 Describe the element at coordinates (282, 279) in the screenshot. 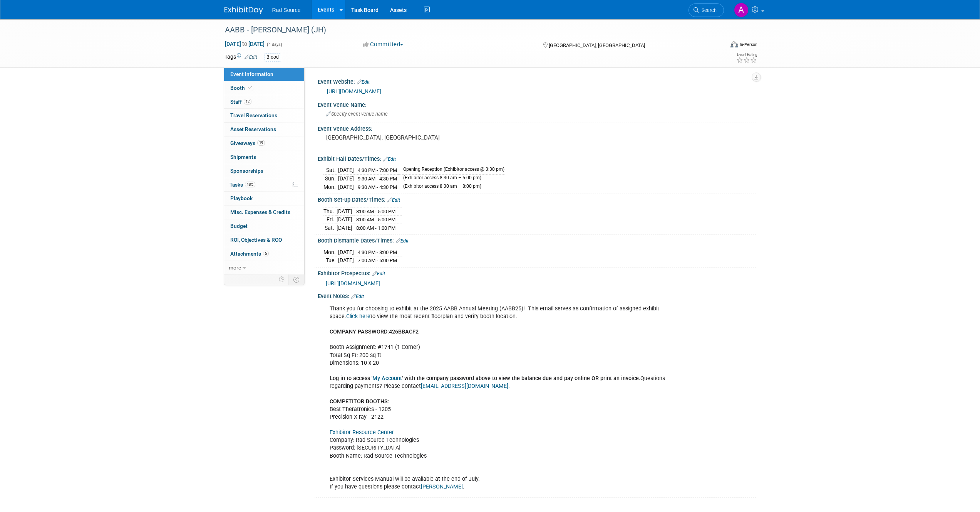

I see `td: Personalize Event Tab Strip` at that location.